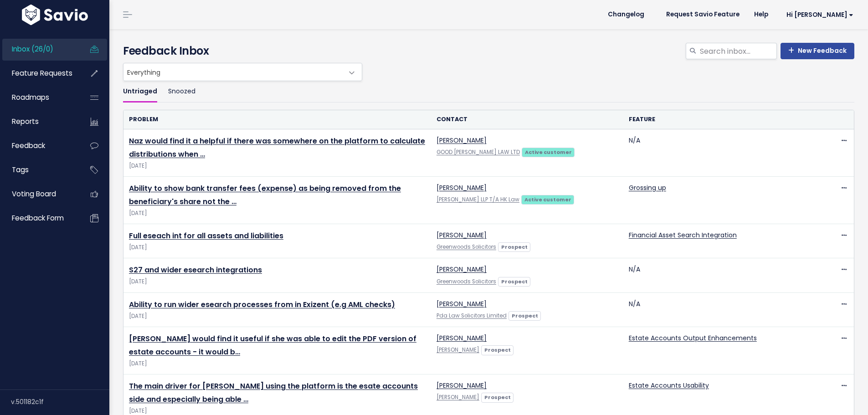  Describe the element at coordinates (38, 194) in the screenshot. I see `a: Voting Board` at that location.